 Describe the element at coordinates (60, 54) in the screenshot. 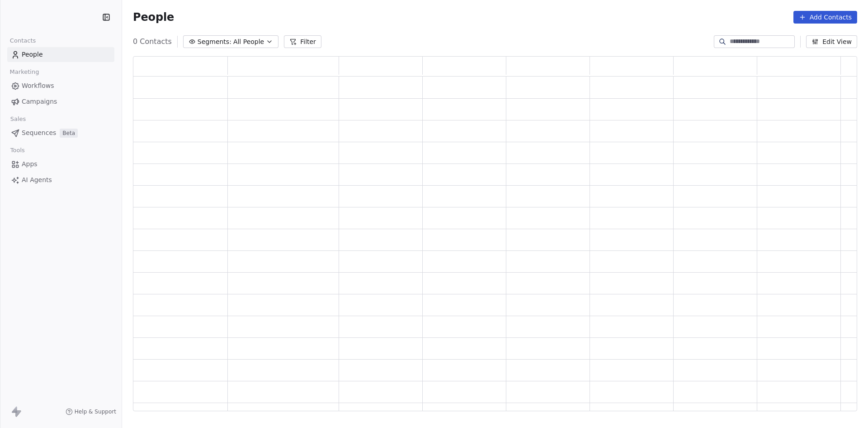

I see `a: People` at that location.